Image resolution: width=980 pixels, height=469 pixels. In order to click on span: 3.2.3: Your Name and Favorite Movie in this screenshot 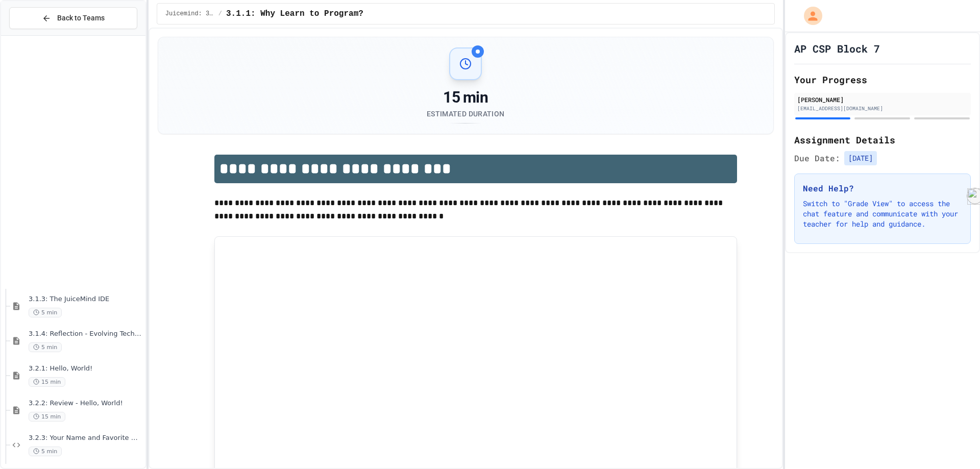, I will do `click(86, 437)`.